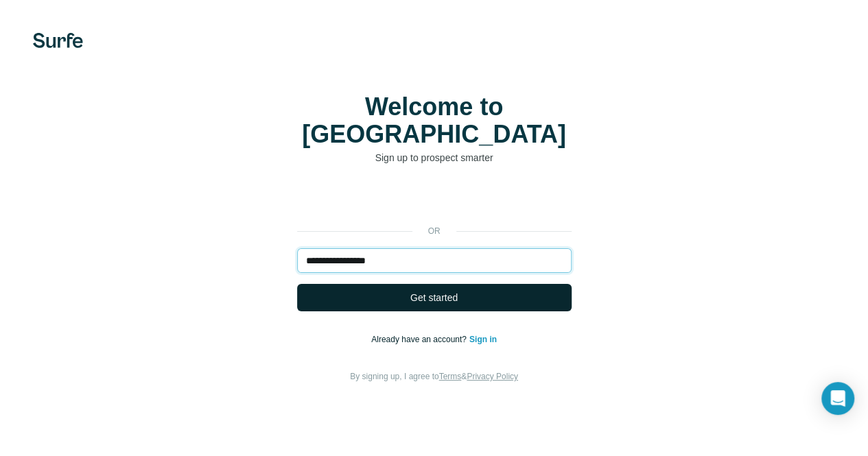 The width and height of the screenshot is (868, 456). What do you see at coordinates (450, 376) in the screenshot?
I see `a: Terms` at bounding box center [450, 376].